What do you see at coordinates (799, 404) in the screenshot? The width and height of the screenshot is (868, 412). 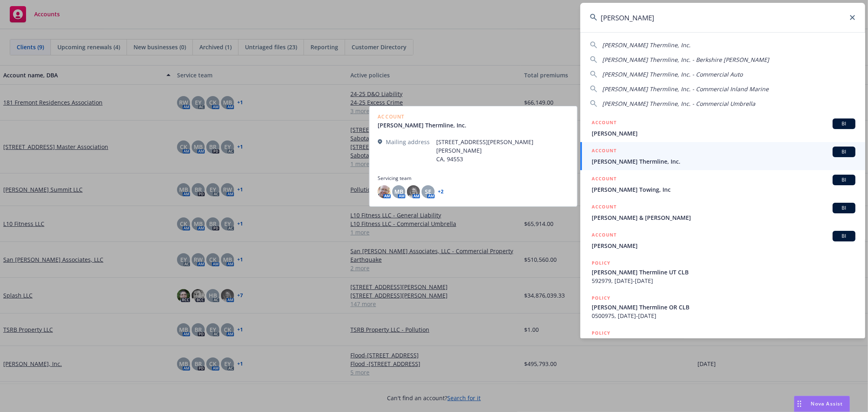 I see `div: Drag to move` at bounding box center [799, 404].